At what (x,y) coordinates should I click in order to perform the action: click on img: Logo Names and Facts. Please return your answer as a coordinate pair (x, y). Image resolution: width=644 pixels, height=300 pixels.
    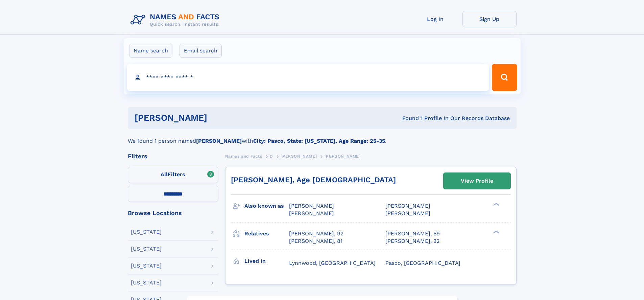
    Looking at the image, I should click on (176, 20).